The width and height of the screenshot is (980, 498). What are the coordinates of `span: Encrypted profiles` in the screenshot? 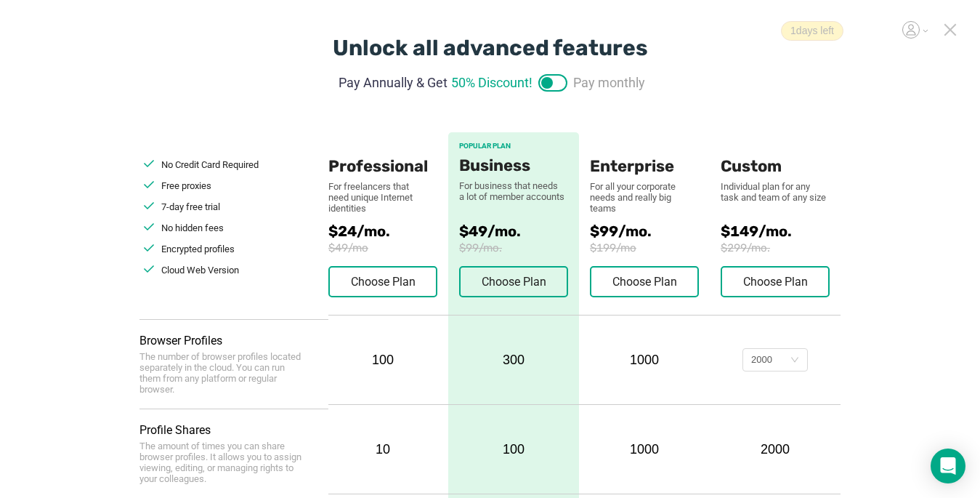 It's located at (197, 248).